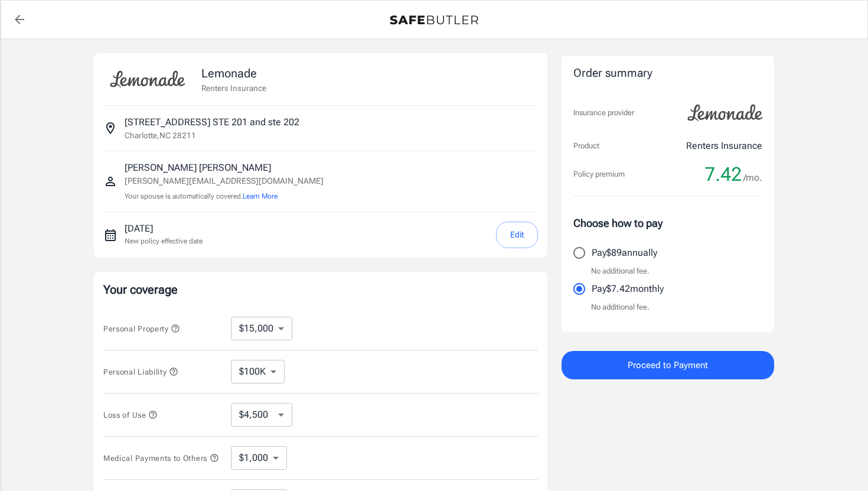 The width and height of the screenshot is (868, 491). Describe the element at coordinates (131, 415) in the screenshot. I see `button: Loss of Use` at that location.